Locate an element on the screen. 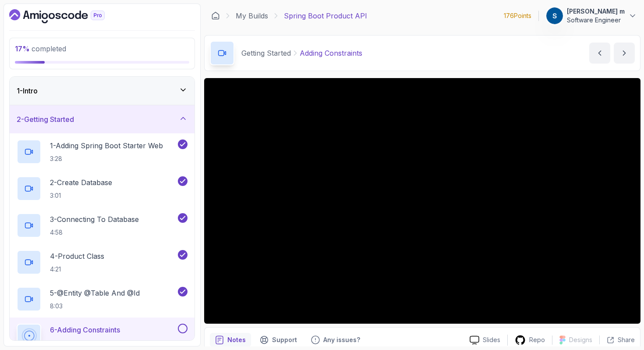 The image size is (644, 350). h3: 2 - Getting Started is located at coordinates (46, 119).